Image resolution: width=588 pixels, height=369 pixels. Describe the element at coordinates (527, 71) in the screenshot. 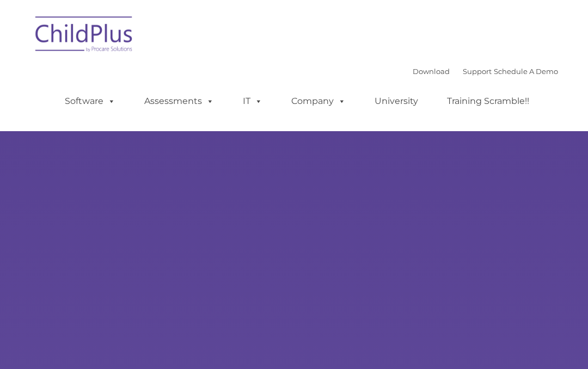

I see `a: Schedule A Demo` at that location.